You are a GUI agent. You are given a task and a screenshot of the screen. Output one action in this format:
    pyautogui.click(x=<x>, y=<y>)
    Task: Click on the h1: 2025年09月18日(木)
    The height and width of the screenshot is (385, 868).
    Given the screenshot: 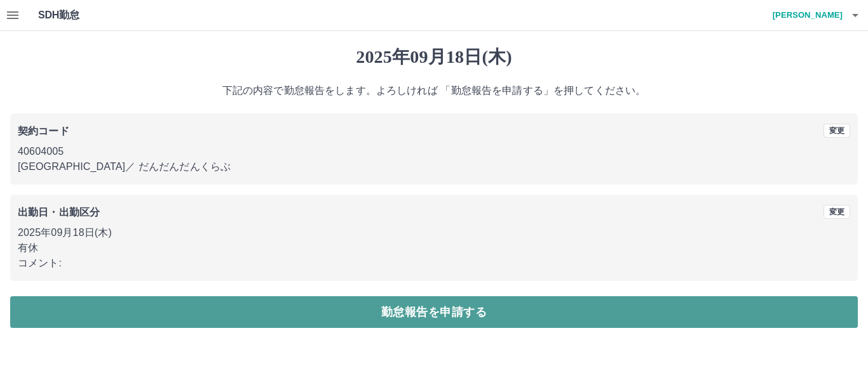 What is the action you would take?
    pyautogui.click(x=434, y=57)
    